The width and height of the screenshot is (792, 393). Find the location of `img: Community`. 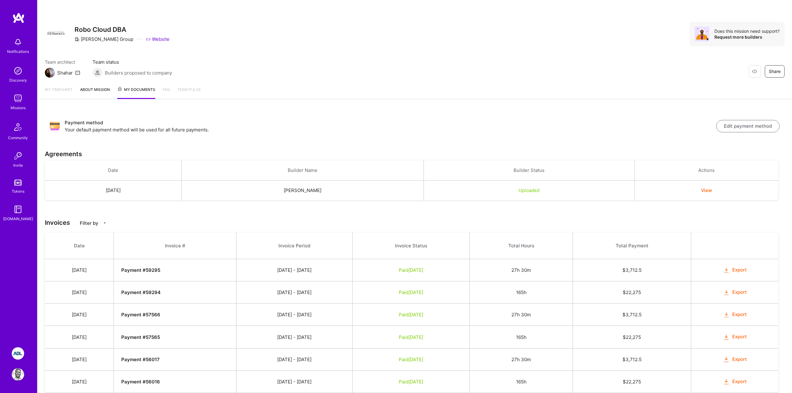

img: Community is located at coordinates (18, 127).